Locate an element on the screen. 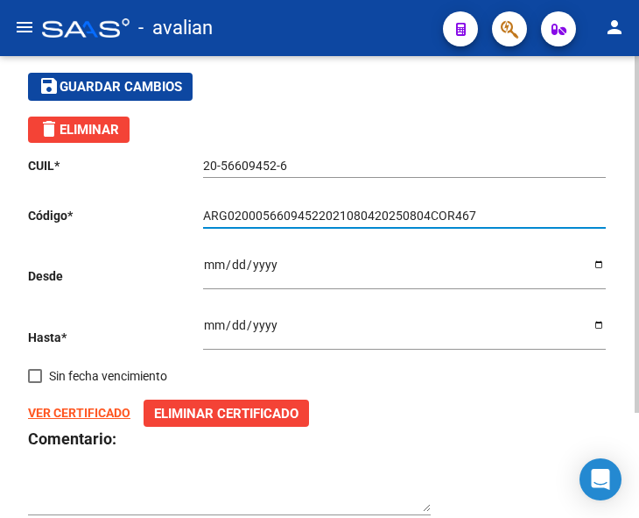 The height and width of the screenshot is (518, 639). p: Hasta is located at coordinates (116, 337).